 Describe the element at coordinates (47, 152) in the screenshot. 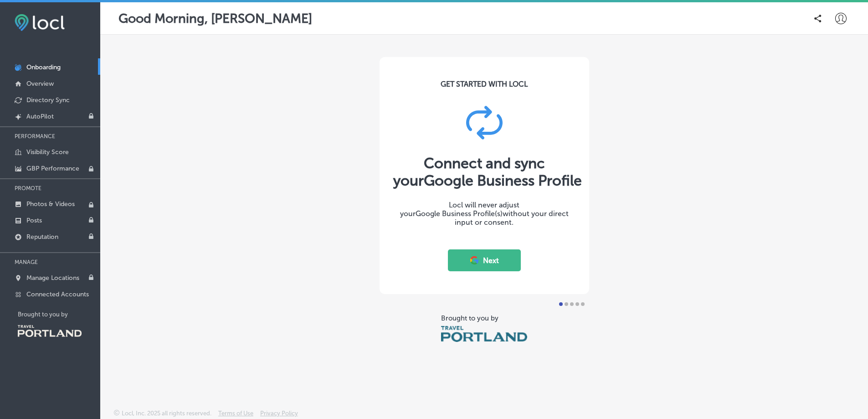

I see `p: Visibility Score` at that location.